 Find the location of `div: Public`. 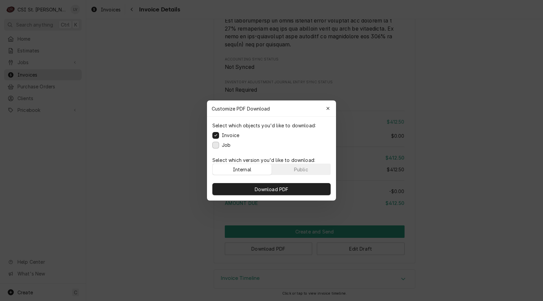

div: Public is located at coordinates (301, 169).